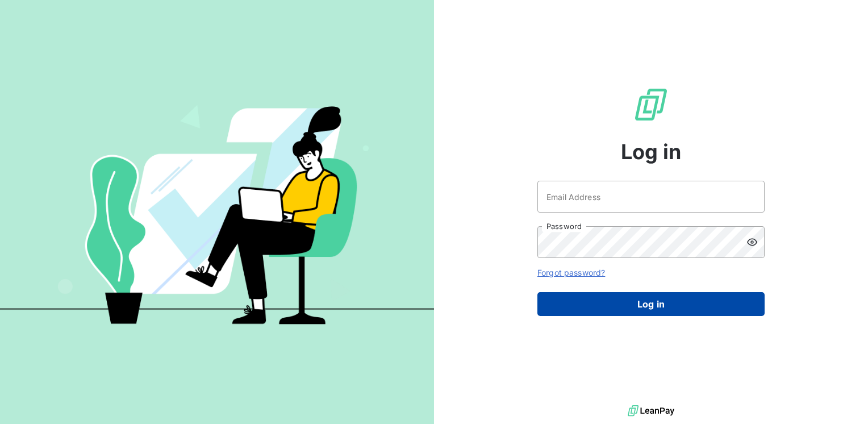  What do you see at coordinates (651, 152) in the screenshot?
I see `span: Log in` at bounding box center [651, 152].